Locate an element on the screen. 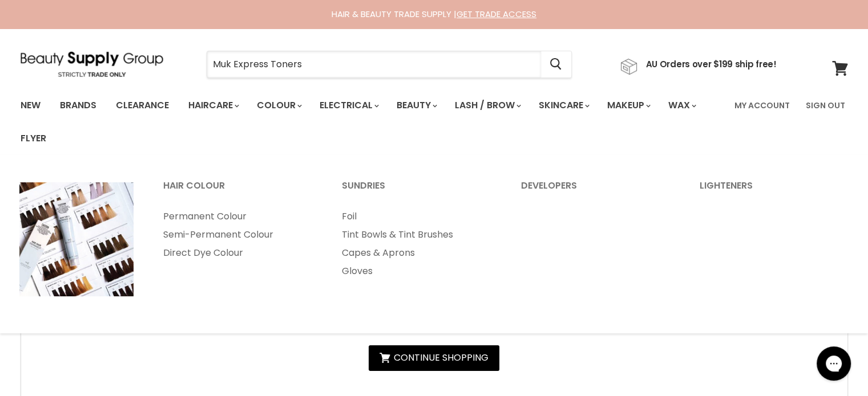 This screenshot has width=868, height=396. button: Search is located at coordinates (556, 64).